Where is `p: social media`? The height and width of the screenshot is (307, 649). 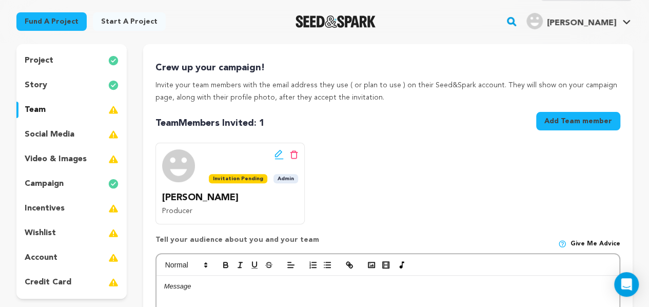
p: social media is located at coordinates (49, 134).